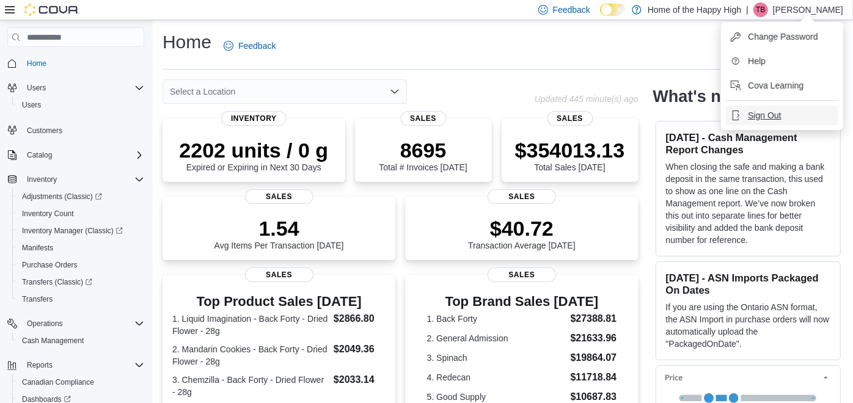  What do you see at coordinates (45, 131) in the screenshot?
I see `a: Customers` at bounding box center [45, 131].